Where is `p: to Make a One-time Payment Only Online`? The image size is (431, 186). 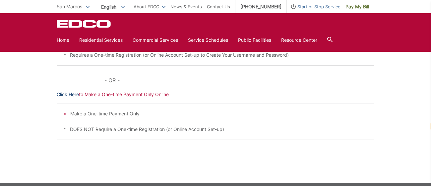
p: to Make a One-time Payment Only Online is located at coordinates (216, 95).